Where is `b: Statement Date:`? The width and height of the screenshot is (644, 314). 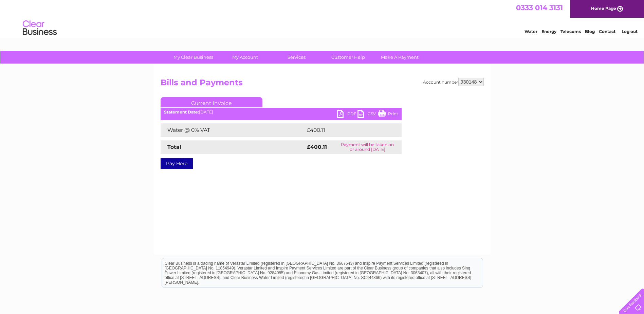 b: Statement Date: is located at coordinates (181, 112).